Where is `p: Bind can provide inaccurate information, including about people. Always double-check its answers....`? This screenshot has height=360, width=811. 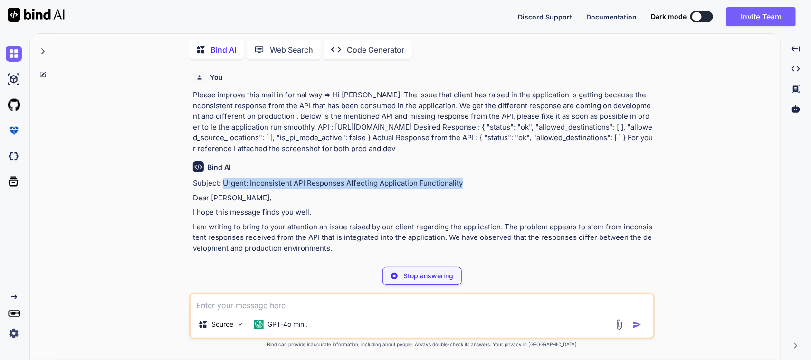
p: Bind can provide inaccurate information, including about people. Always double-check its answers.... is located at coordinates (422, 344).